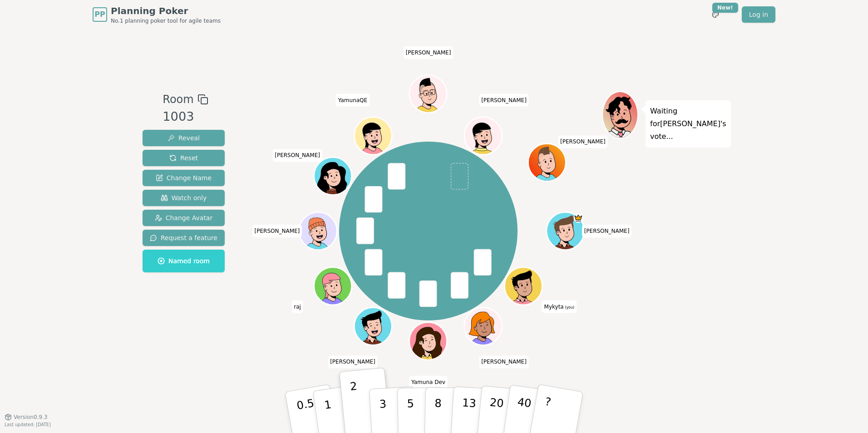 This screenshot has height=433, width=868. What do you see at coordinates (184, 158) in the screenshot?
I see `span: Reset` at bounding box center [184, 158].